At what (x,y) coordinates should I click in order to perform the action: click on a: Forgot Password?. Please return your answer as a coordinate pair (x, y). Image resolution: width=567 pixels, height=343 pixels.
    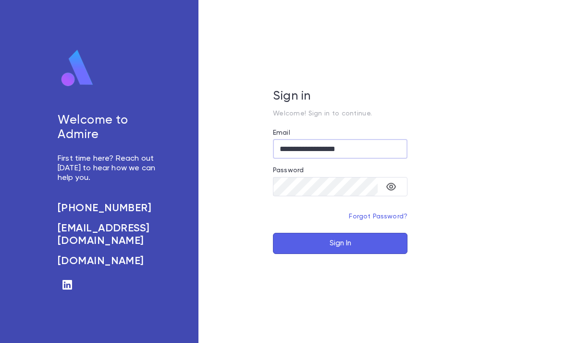
    Looking at the image, I should click on (378, 216).